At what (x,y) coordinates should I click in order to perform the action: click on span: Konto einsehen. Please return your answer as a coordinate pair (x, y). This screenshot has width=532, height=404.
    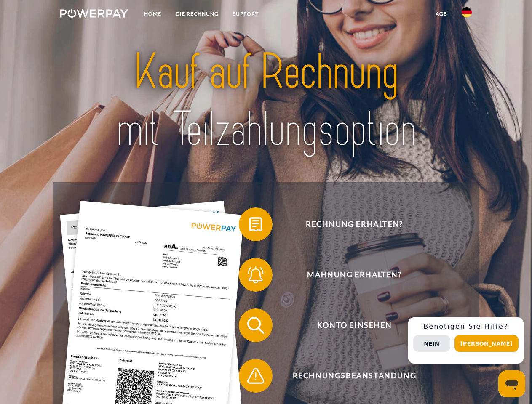
    Looking at the image, I should click on (354, 326).